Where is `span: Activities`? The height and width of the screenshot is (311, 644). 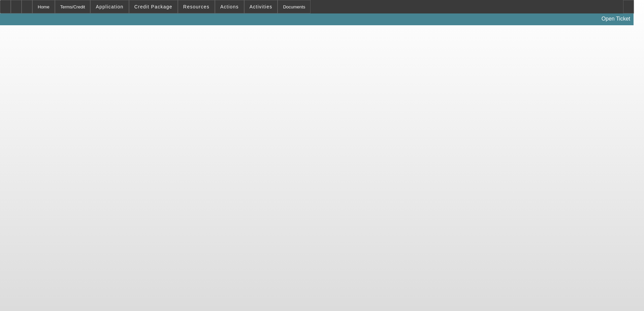
span: Activities is located at coordinates (261, 7).